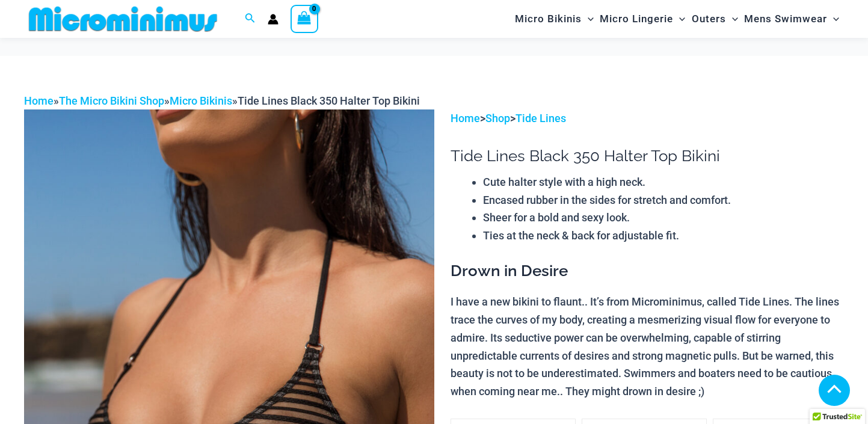  Describe the element at coordinates (676, 18) in the screenshot. I see `nav: Site Navigation` at that location.